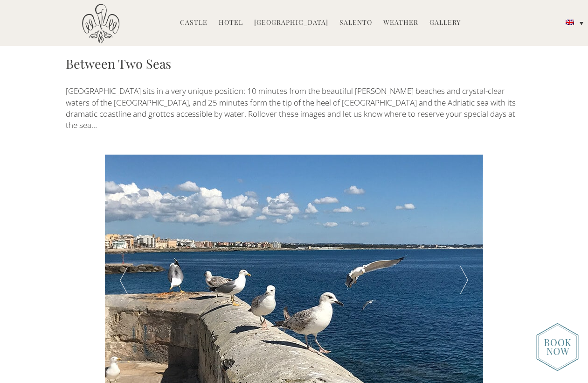 This screenshot has height=383, width=588. I want to click on a: Salento, so click(356, 23).